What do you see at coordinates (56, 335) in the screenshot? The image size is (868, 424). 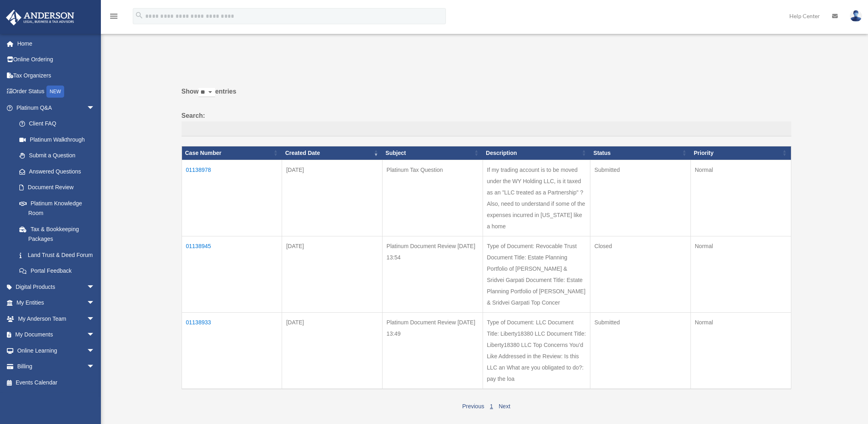 I see `a: My Documentsarrow_drop_down` at bounding box center [56, 335].